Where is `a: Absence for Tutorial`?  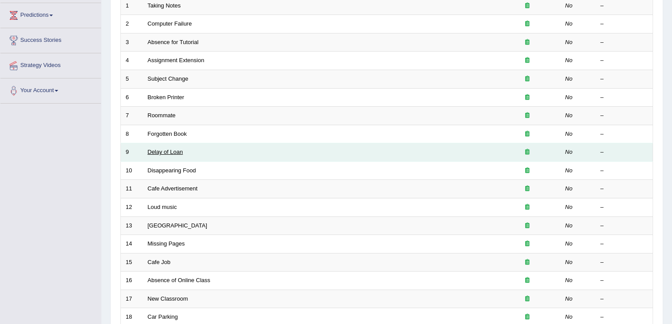
a: Absence for Tutorial is located at coordinates (173, 42).